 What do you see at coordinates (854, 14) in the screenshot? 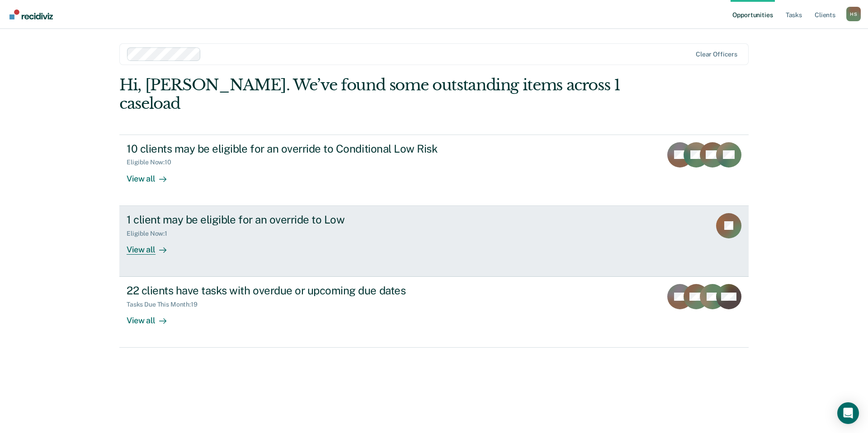
I see `div: H S` at bounding box center [854, 14].